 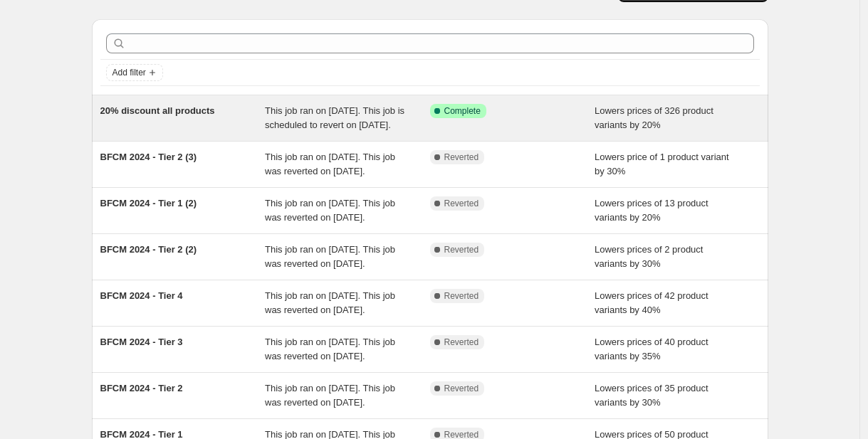 What do you see at coordinates (651, 395) in the screenshot?
I see `span: Lowers prices of 35 product variants by 30%` at bounding box center [651, 395].